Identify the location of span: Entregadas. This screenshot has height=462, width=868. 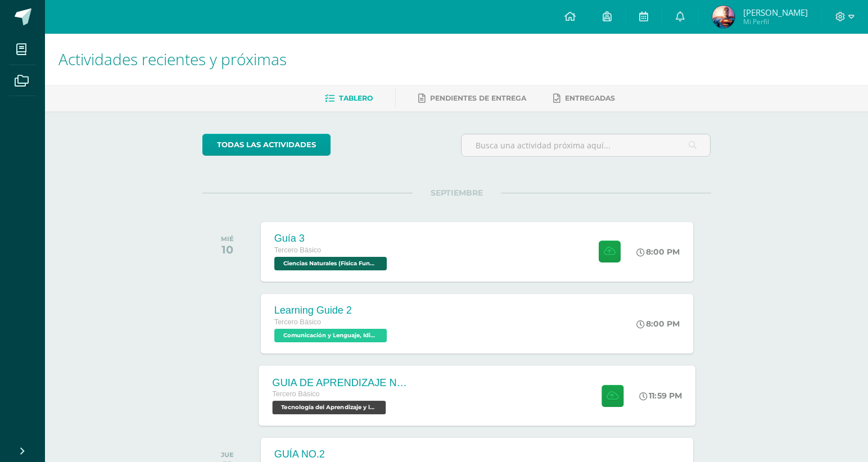
(590, 98).